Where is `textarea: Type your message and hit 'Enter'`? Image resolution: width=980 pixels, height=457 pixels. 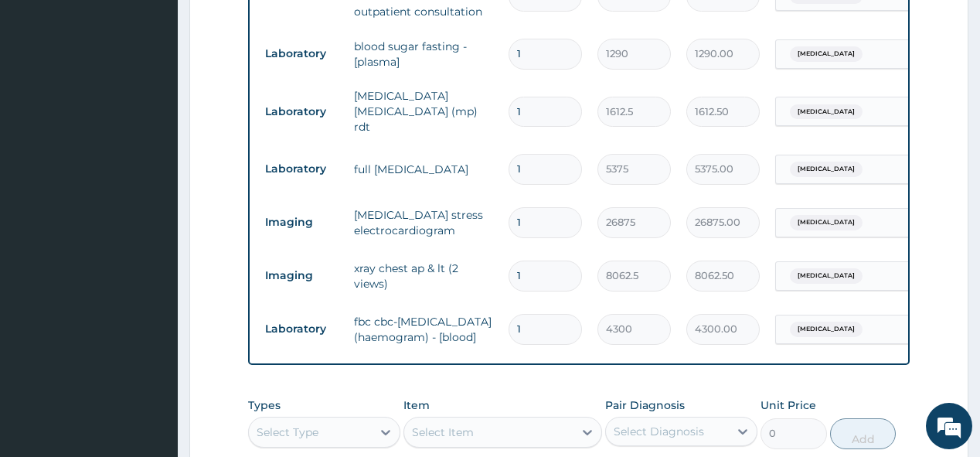 textarea: Type your message and hit 'Enter' is located at coordinates (151, 324).